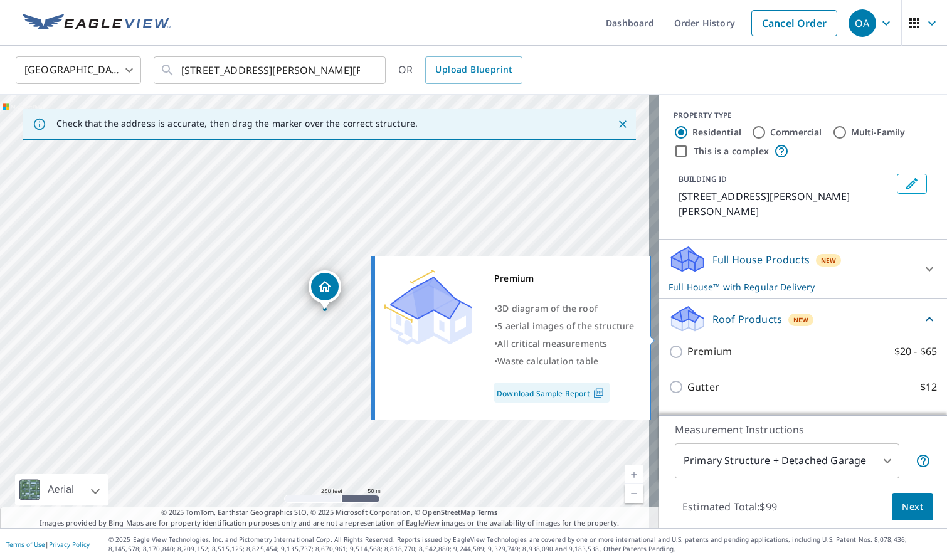 This screenshot has height=560, width=947. What do you see at coordinates (623, 125) in the screenshot?
I see `button: Close` at bounding box center [623, 125].